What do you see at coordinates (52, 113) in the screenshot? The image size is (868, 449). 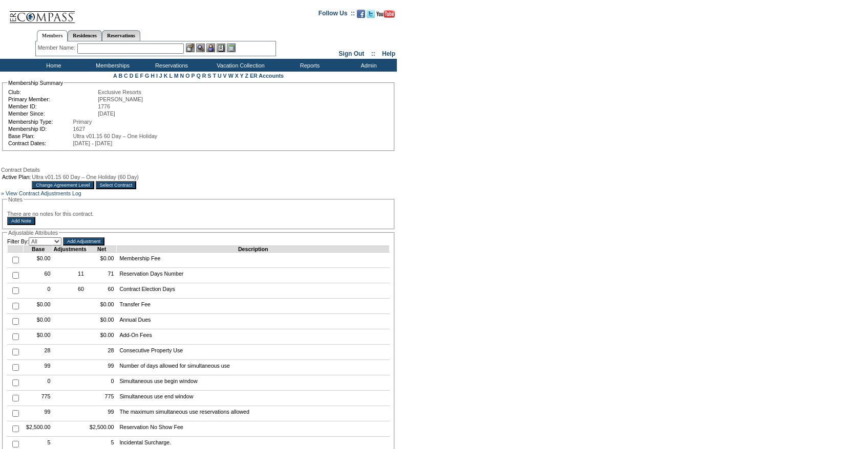 I see `td: Member Since:` at bounding box center [52, 113].